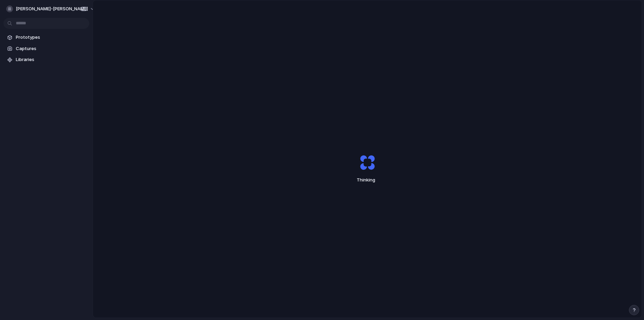 This screenshot has width=644, height=320. What do you see at coordinates (46, 37) in the screenshot?
I see `a: Prototypes` at bounding box center [46, 37].